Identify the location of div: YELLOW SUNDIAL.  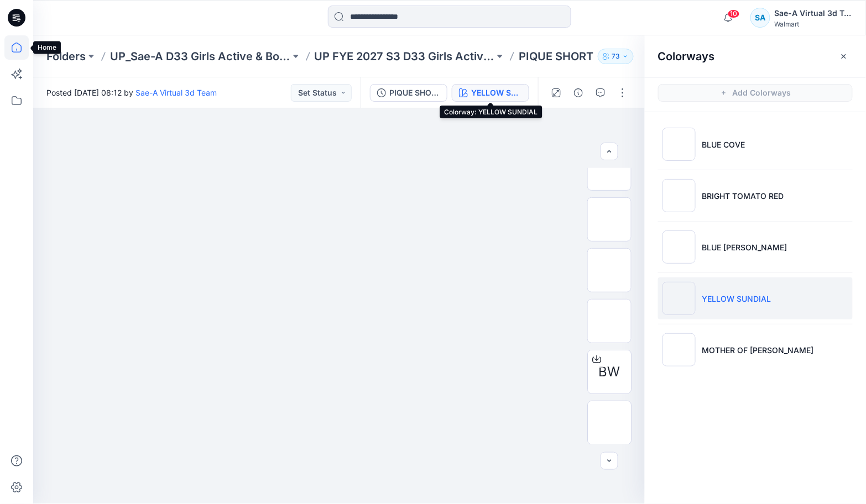
(497, 93).